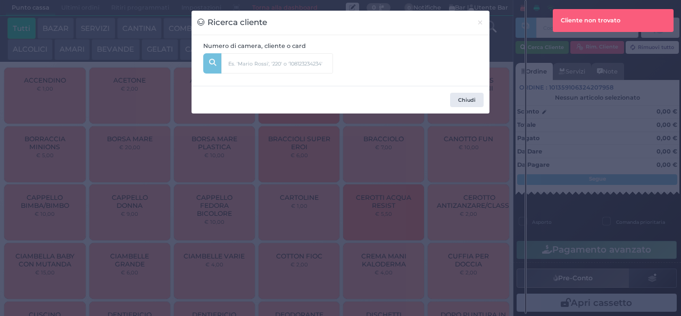 The width and height of the screenshot is (681, 316). What do you see at coordinates (232, 22) in the screenshot?
I see `h3: Ricerca cliente` at bounding box center [232, 22].